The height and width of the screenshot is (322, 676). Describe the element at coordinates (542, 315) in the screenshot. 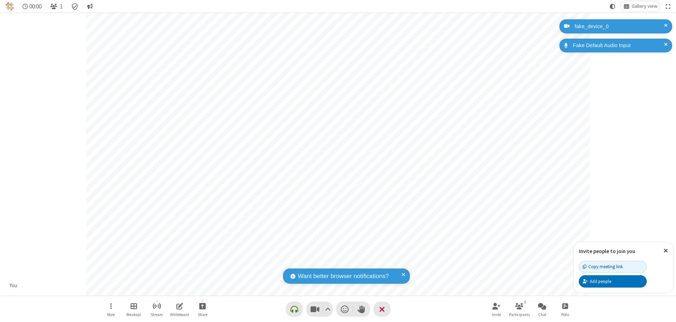

I see `span: Chat` at that location.